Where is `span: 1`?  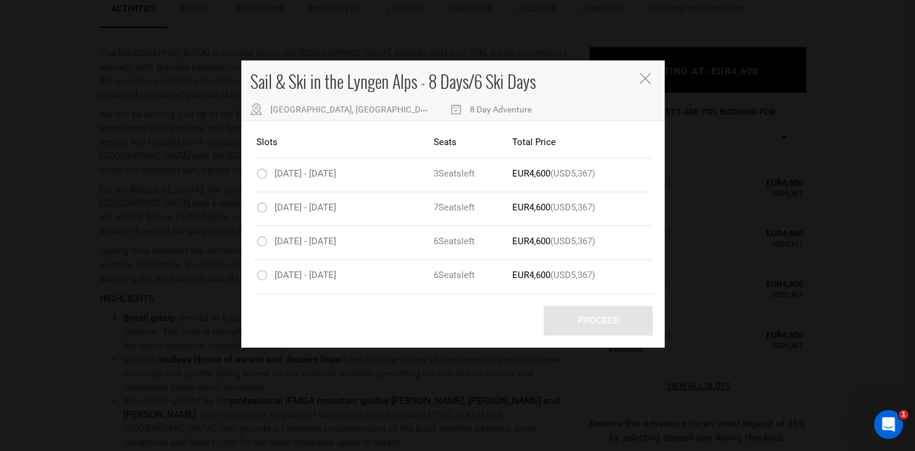
span: 1 is located at coordinates (904, 415).